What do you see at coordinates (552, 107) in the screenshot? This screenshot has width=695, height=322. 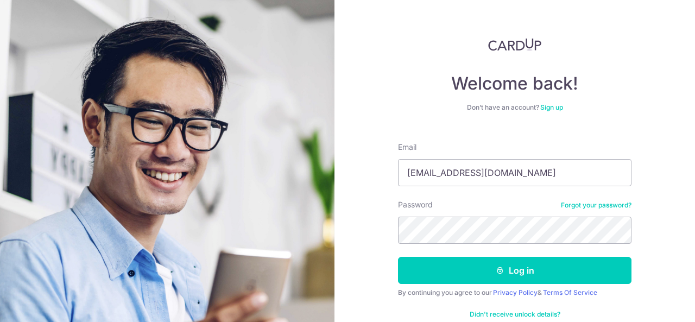 I see `a: Sign up` at bounding box center [552, 107].